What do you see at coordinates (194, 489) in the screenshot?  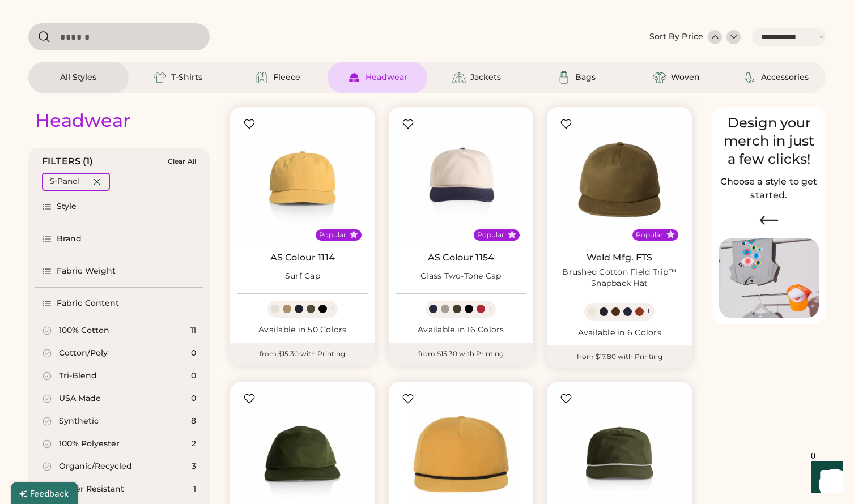 I see `div: 1` at bounding box center [194, 489].